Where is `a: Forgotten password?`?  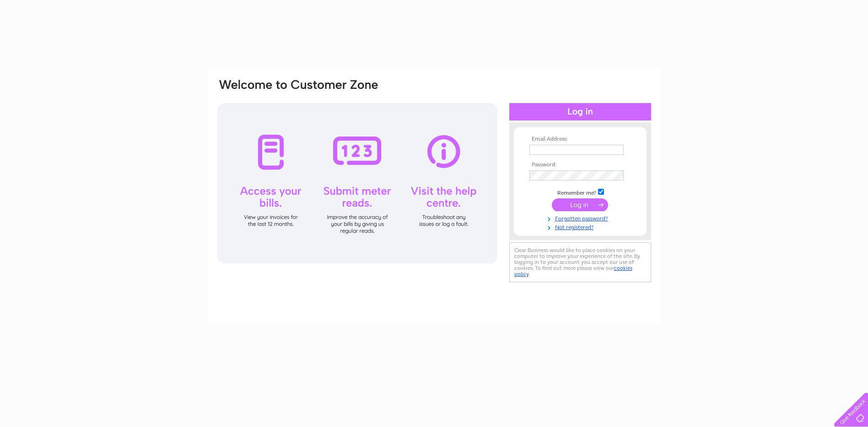 a: Forgotten password? is located at coordinates (581, 218).